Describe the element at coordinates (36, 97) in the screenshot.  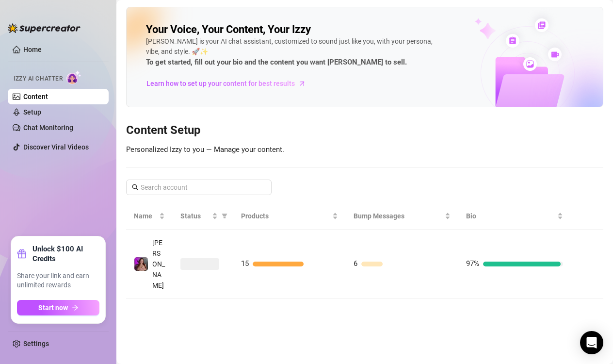
I see `a: Content` at that location.